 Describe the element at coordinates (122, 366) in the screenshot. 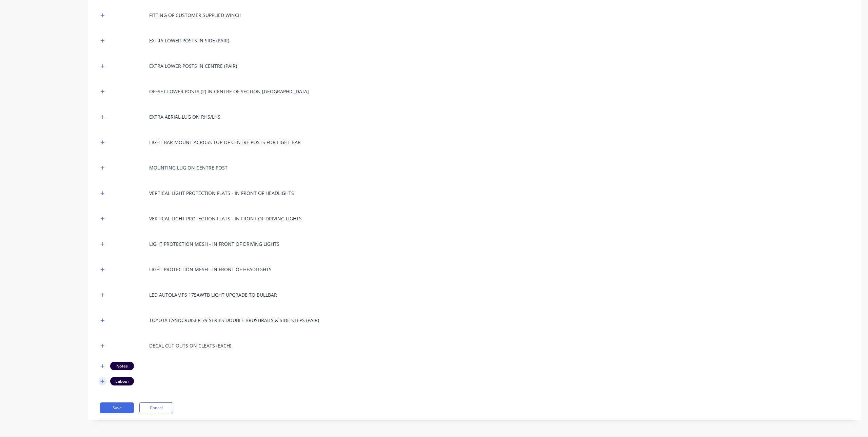

I see `div: Notes` at that location.